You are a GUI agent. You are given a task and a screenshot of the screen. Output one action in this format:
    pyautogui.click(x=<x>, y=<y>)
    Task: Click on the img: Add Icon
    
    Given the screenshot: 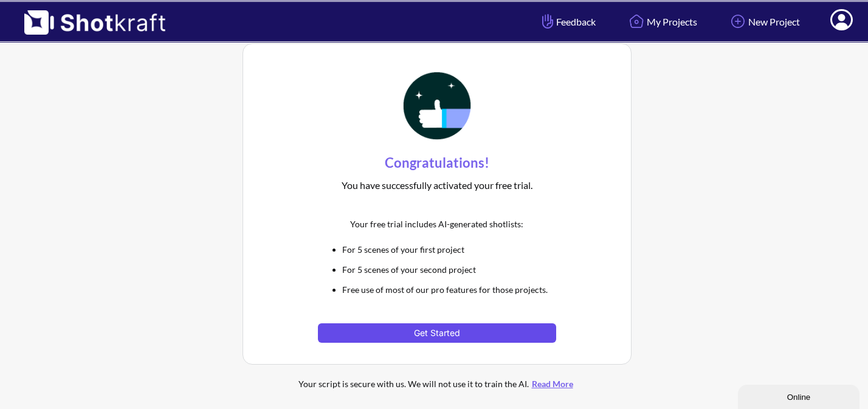 What is the action you would take?
    pyautogui.click(x=738, y=21)
    